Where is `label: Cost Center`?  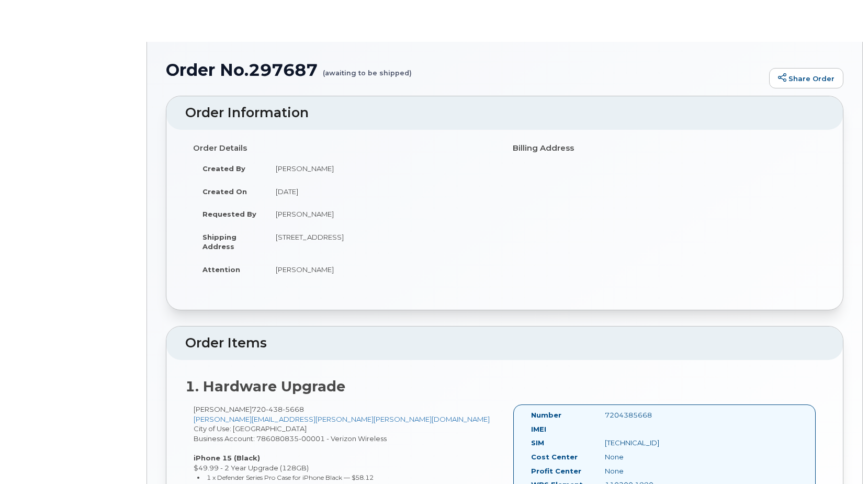 label: Cost Center is located at coordinates (554, 457).